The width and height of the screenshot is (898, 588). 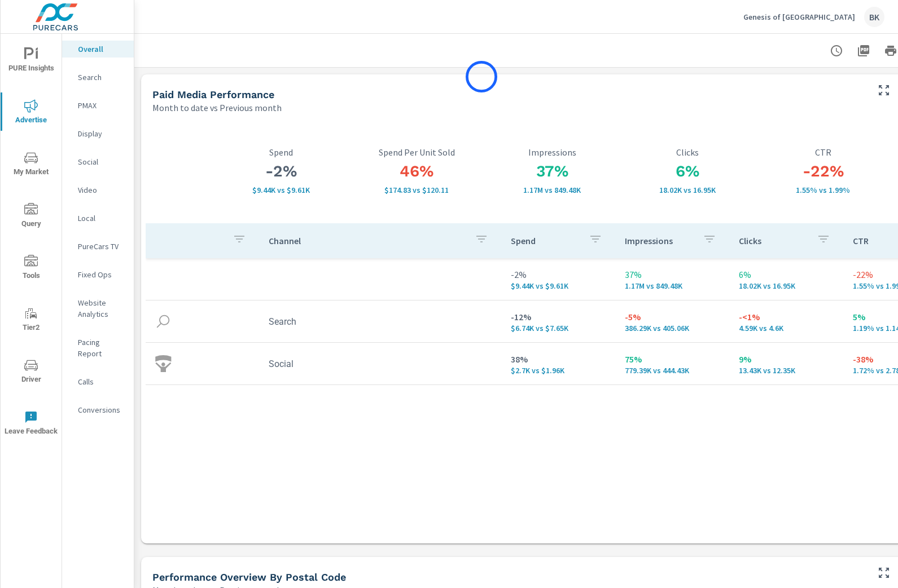 What do you see at coordinates (98, 246) in the screenshot?
I see `div: PureCars TV` at bounding box center [98, 246].